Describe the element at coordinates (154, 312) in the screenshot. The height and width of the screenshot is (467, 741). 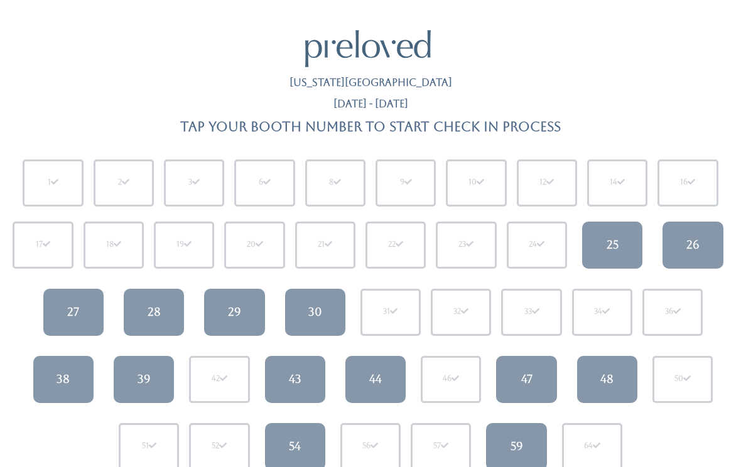
I see `a: 28` at that location.